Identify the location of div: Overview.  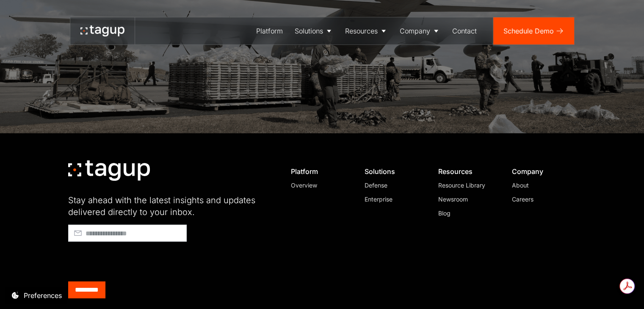
(319, 185).